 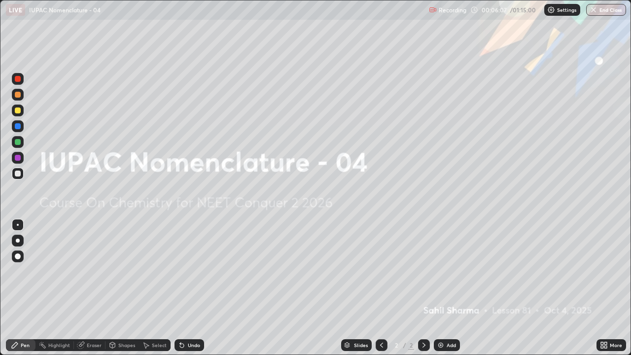 What do you see at coordinates (127, 345) in the screenshot?
I see `div: Shapes` at bounding box center [127, 345].